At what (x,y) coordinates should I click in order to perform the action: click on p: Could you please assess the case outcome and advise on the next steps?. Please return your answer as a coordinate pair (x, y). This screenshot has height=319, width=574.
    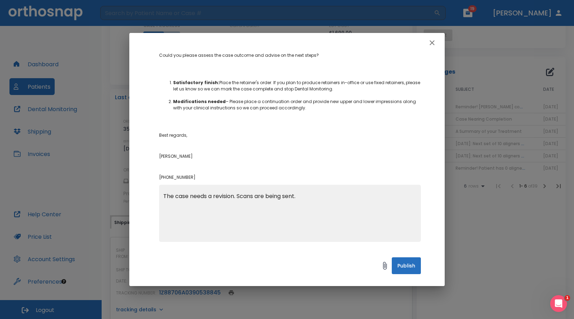
    Looking at the image, I should click on (290, 55).